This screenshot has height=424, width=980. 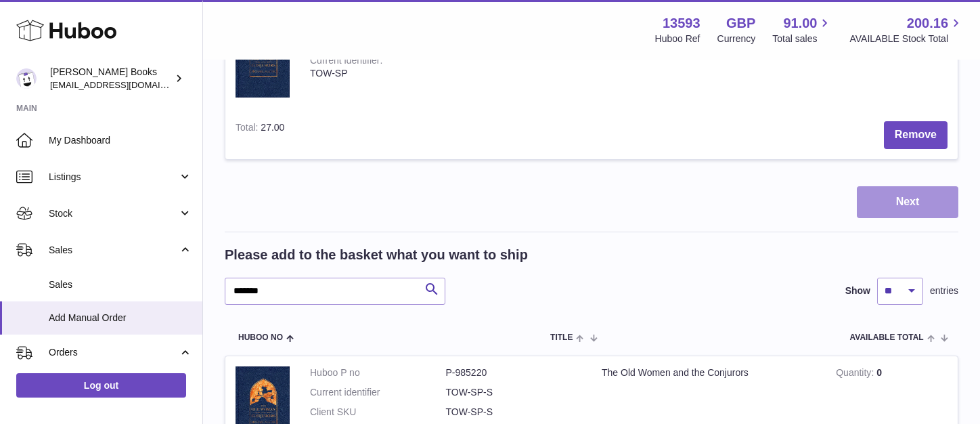 I want to click on h2: Please add to the basket what you want to ship, so click(x=377, y=254).